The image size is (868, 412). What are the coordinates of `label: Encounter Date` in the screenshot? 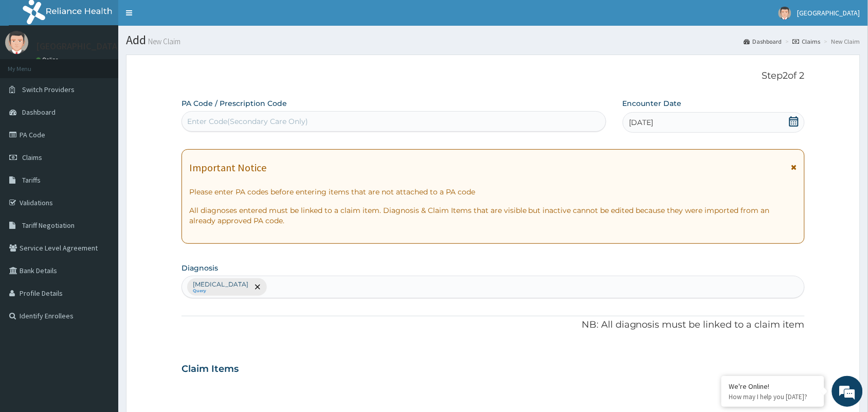 It's located at (652, 103).